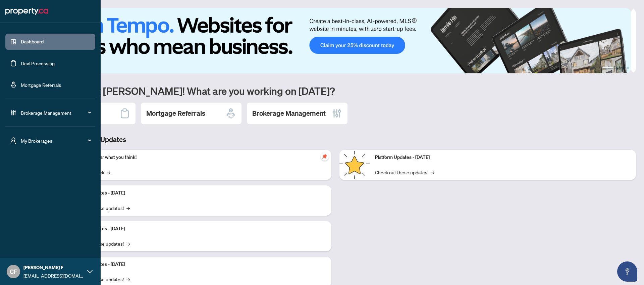  I want to click on span: Brokerage Management, so click(56, 112).